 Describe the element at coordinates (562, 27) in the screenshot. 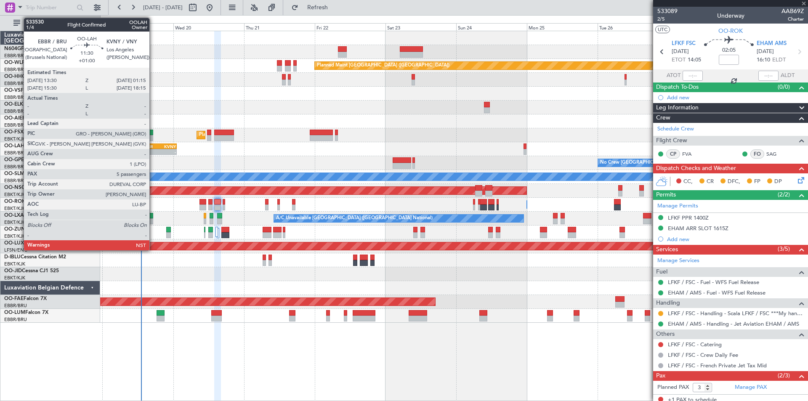

I see `div: Mon 25` at that location.